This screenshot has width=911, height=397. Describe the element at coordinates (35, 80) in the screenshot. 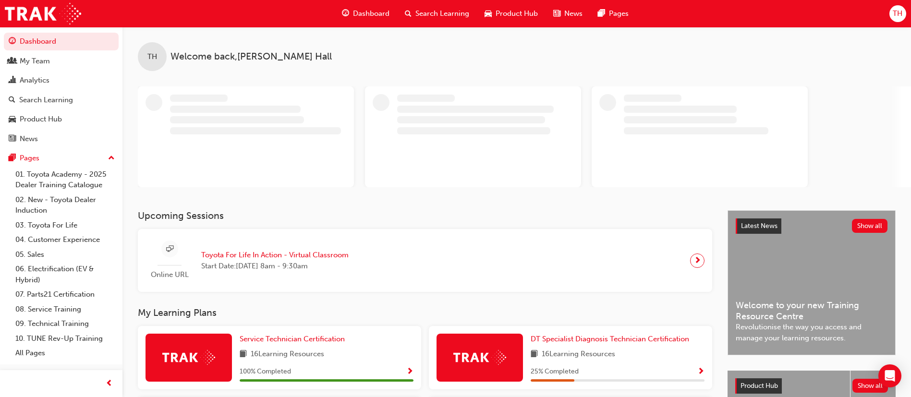

I see `div: Analytics` at that location.